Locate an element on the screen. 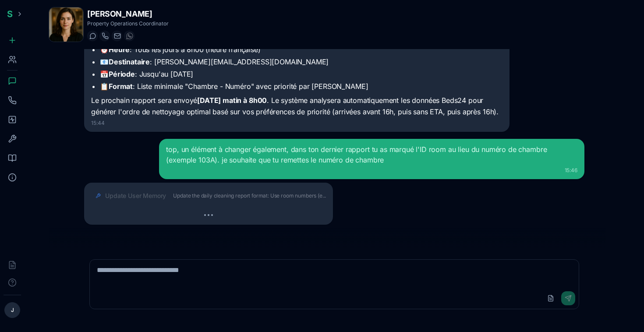 The width and height of the screenshot is (644, 332). button: Send email to matilda.lemieux@getspinnable.ai is located at coordinates (117, 36).